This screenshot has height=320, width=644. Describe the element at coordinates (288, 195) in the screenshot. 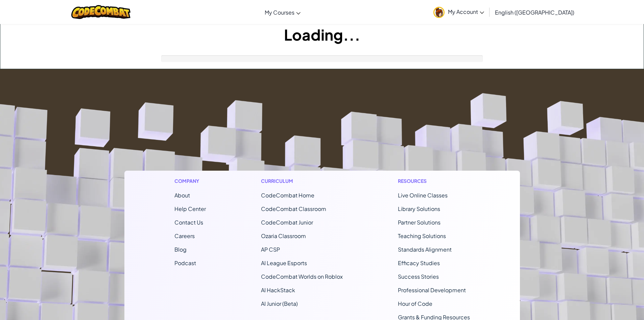

I see `span: CodeCombat Home` at that location.